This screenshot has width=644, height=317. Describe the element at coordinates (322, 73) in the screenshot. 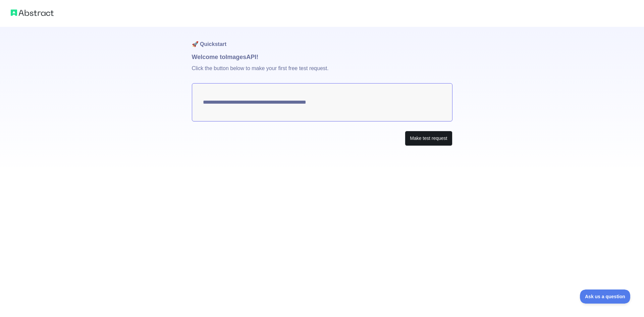

I see `p: Click the button below to make your first free test request.` at that location.